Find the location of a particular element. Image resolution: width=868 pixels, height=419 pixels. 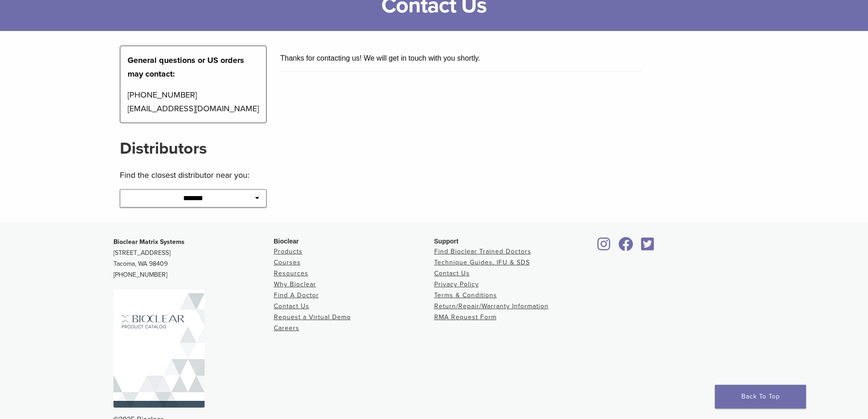

a: Return/Repair/Warranty Information is located at coordinates (491, 305).